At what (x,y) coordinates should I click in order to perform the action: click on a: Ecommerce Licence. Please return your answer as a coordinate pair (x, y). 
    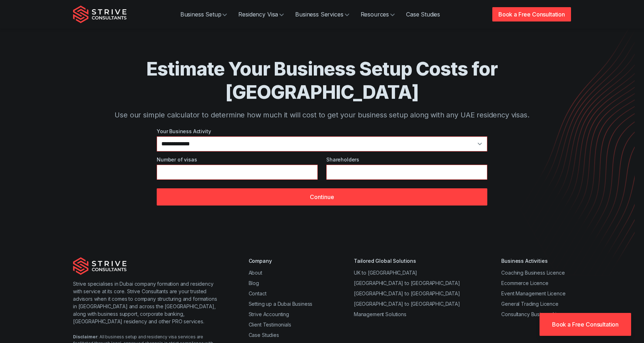
    Looking at the image, I should click on (525, 282).